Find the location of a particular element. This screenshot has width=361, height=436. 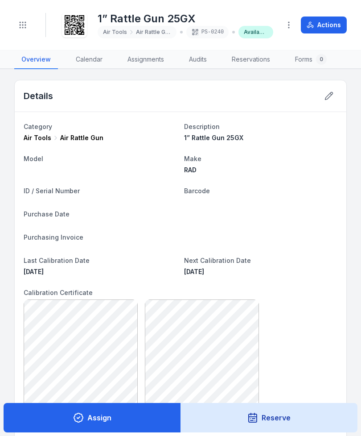

button: Reserve is located at coordinates (270, 418).